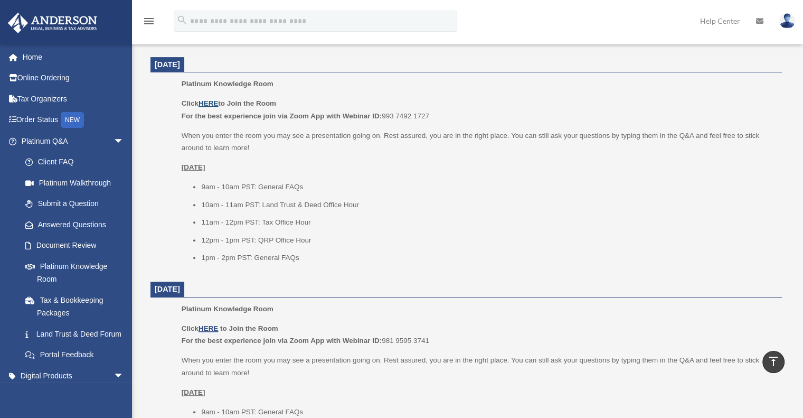 The image size is (803, 418). What do you see at coordinates (73, 375) in the screenshot?
I see `a: Digital Productsarrow_drop_down` at bounding box center [73, 375].